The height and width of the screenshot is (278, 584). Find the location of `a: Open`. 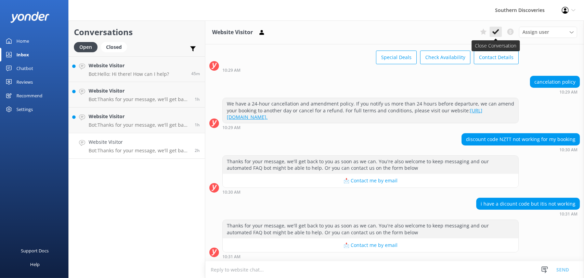

a: Open is located at coordinates (87, 47).